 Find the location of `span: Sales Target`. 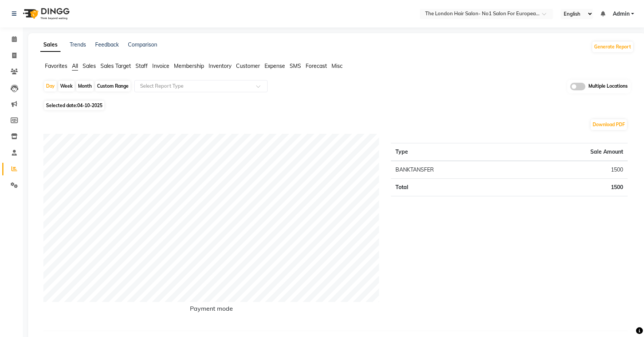

span: Sales Target is located at coordinates (116, 66).